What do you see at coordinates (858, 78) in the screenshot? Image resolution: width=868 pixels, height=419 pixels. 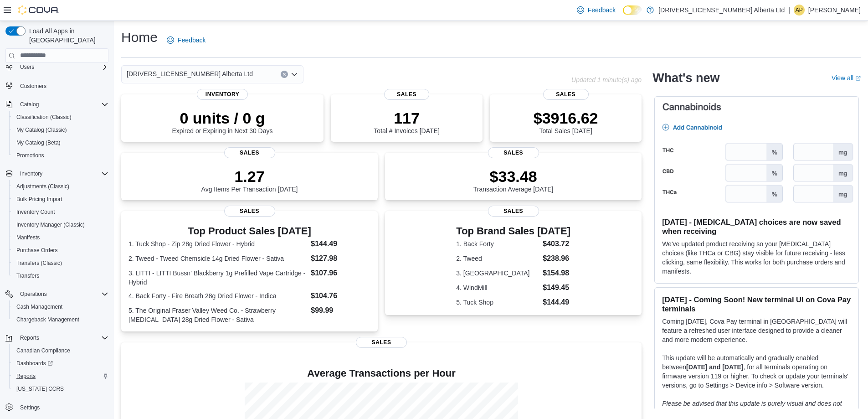 I see `svg: External link` at bounding box center [858, 78].